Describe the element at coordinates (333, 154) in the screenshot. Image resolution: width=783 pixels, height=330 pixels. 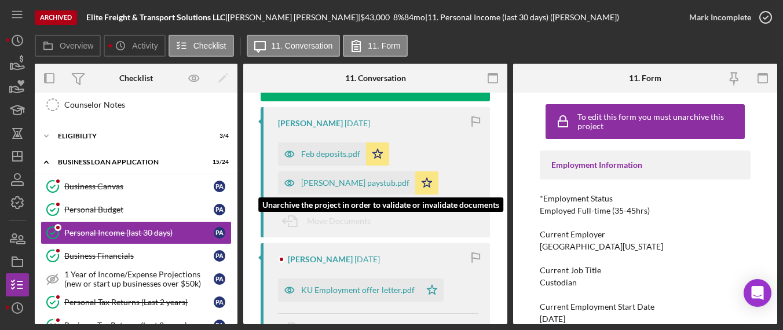
I see `button: Feb deposits.pdf` at that location.